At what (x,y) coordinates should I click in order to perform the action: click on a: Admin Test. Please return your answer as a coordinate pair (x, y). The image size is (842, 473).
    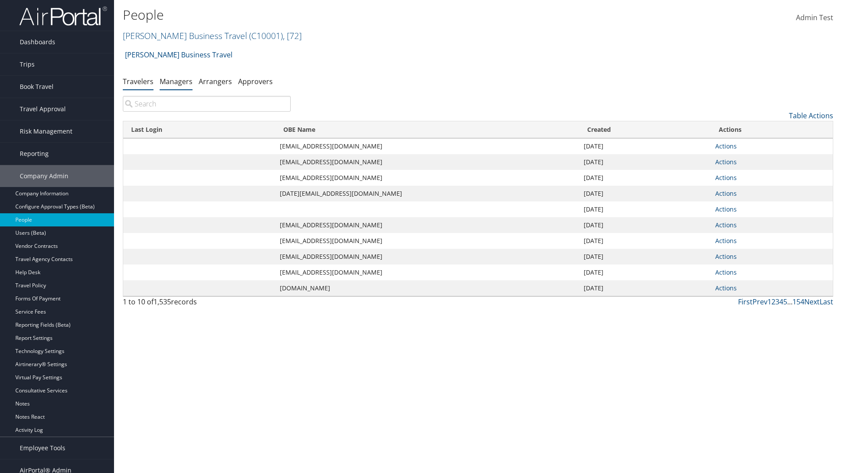
    Looking at the image, I should click on (814, 18).